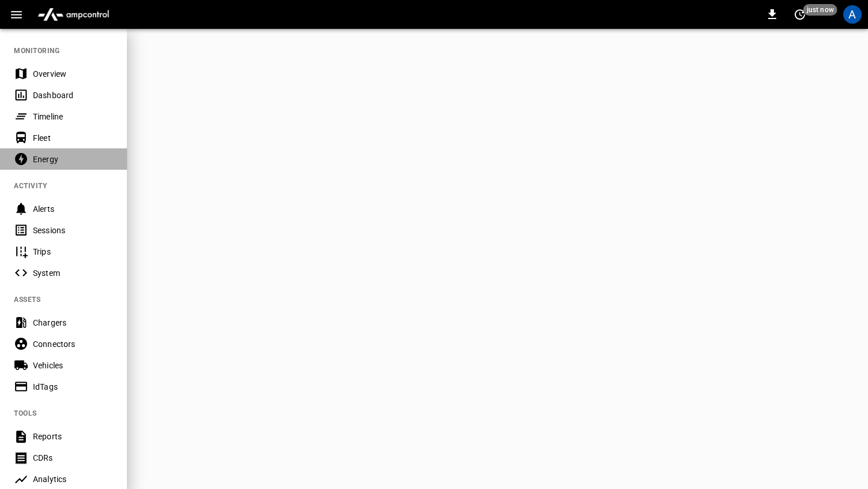 This screenshot has height=489, width=868. Describe the element at coordinates (73, 458) in the screenshot. I see `div: CDRs` at that location.